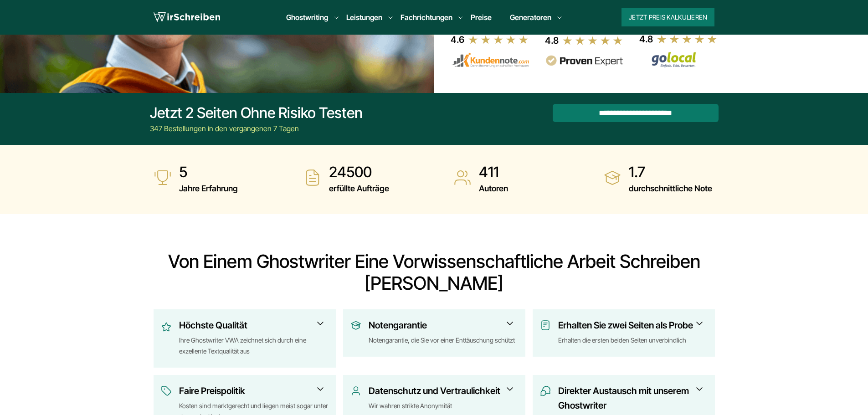  Describe the element at coordinates (167, 390) in the screenshot. I see `img: Faire Preispolitik` at that location.